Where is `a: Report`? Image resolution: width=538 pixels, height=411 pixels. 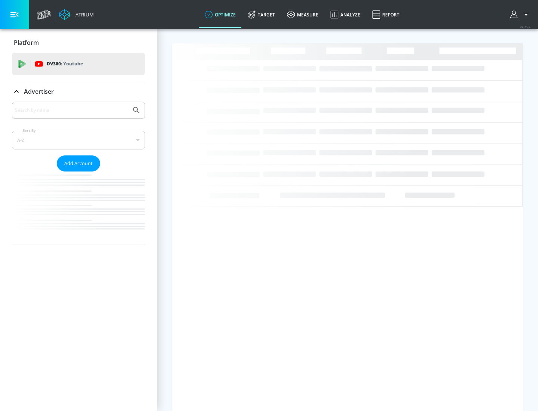 a: Report is located at coordinates (386, 15).